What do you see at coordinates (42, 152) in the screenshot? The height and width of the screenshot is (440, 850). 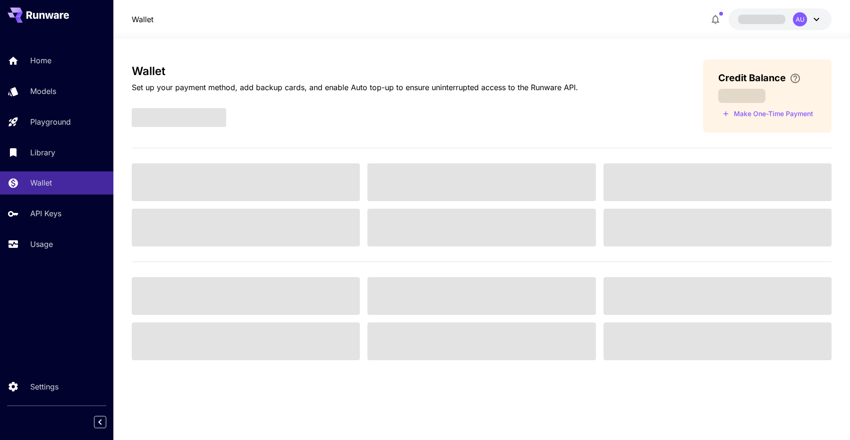 I see `p: Library` at bounding box center [42, 152].